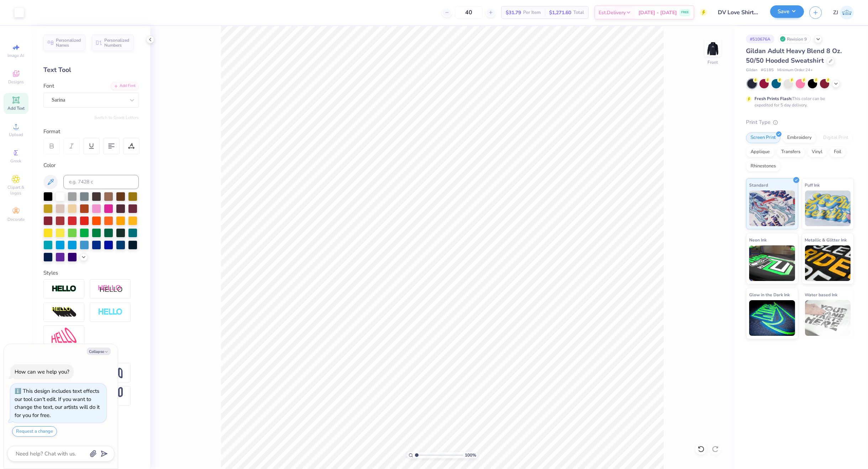 This screenshot has width=868, height=469. I want to click on img: 3d Illusion, so click(64, 312).